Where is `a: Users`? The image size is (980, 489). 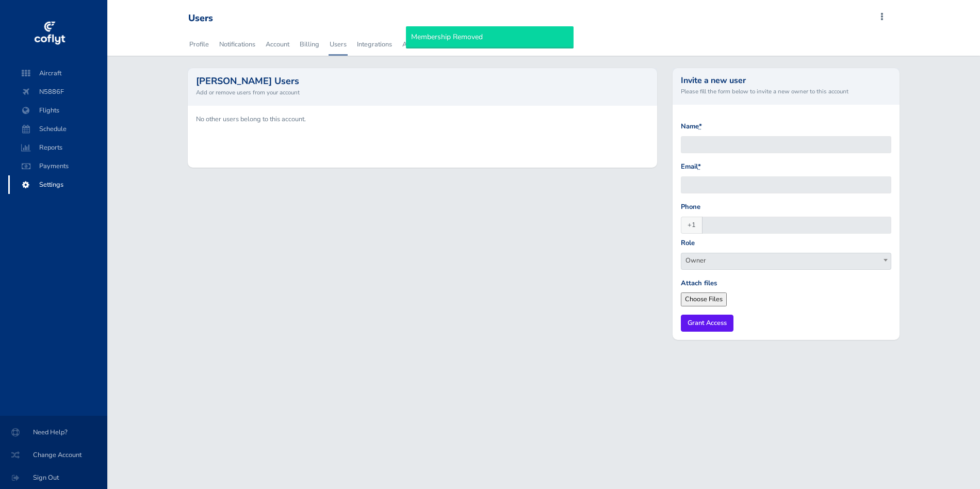 a: Users is located at coordinates (338, 45).